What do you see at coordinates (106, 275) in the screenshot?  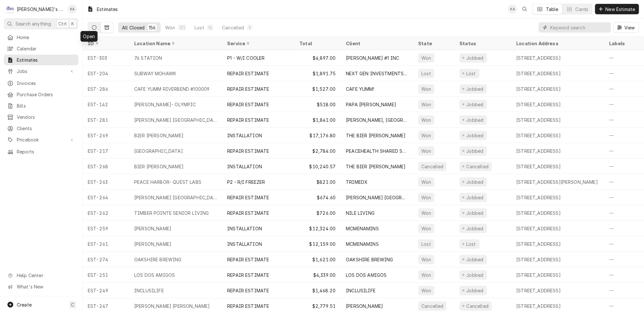 I see `div: EST-251` at bounding box center [106, 275].